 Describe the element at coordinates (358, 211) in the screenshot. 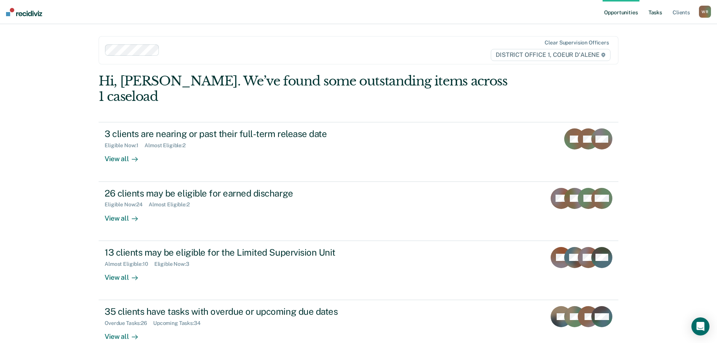

I see `a: 26 clients may be eligible for earned dischargeEligible Now:24Almost Eligible:2View all` at that location.